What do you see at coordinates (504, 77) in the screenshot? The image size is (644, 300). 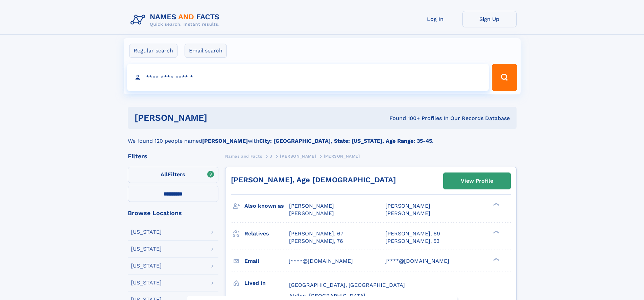 I see `button: Search Button` at bounding box center [504, 77].